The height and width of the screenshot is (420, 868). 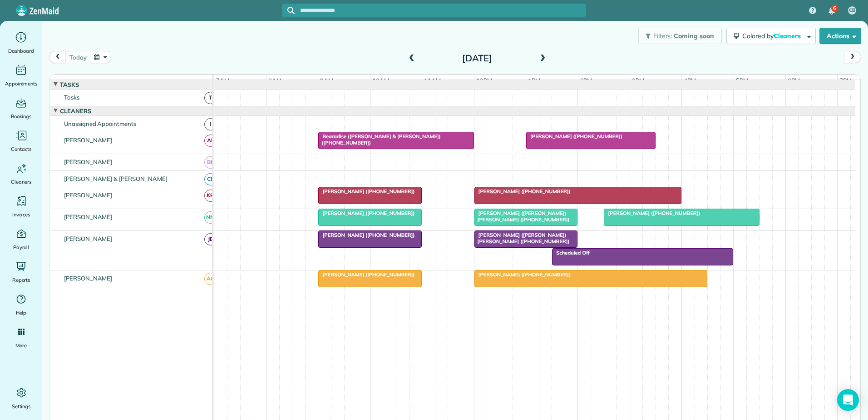 I want to click on a: Appointments, so click(x=21, y=76).